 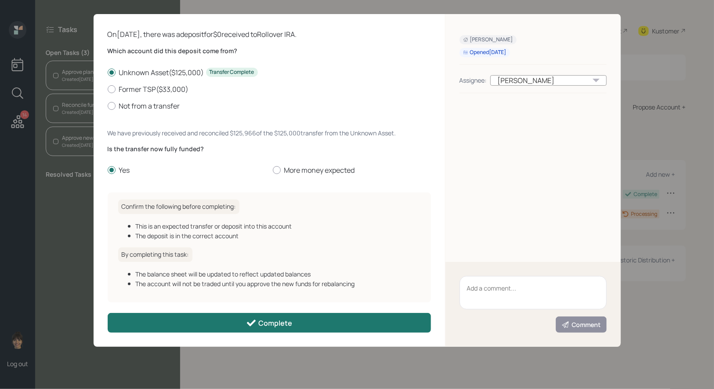 What do you see at coordinates (352, 170) in the screenshot?
I see `label: More money expected` at bounding box center [352, 170].